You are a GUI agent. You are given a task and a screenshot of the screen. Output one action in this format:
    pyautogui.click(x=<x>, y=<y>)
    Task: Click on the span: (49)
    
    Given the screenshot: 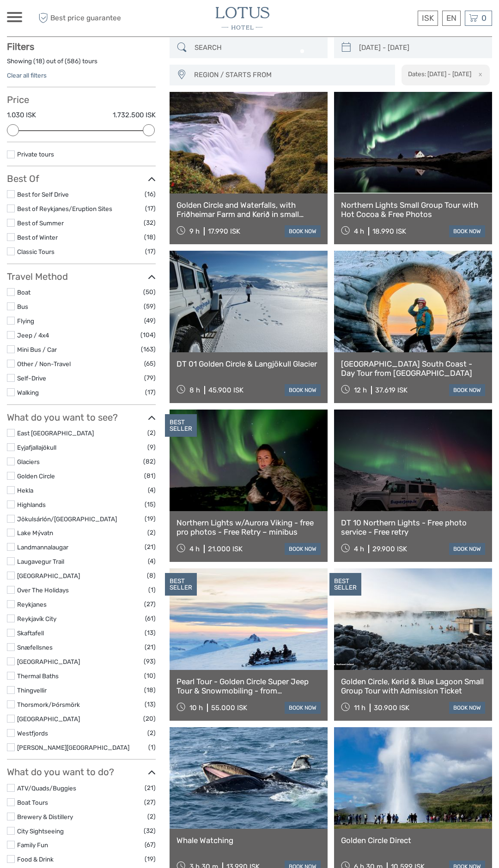 What is the action you would take?
    pyautogui.click(x=149, y=320)
    